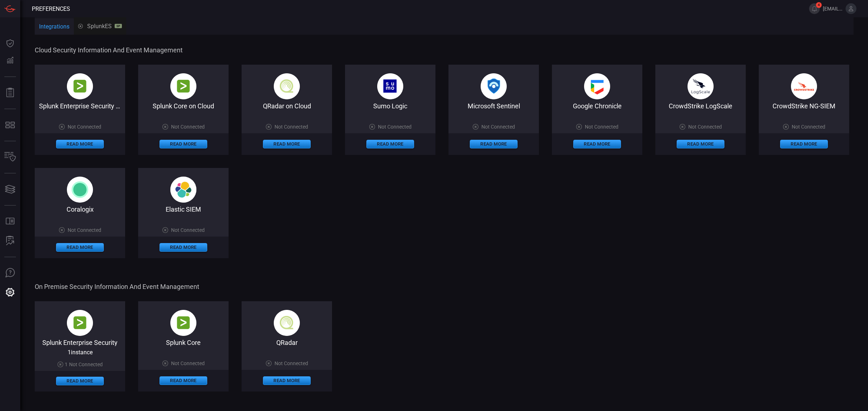  I want to click on button: Rule Catalog, so click(10, 222).